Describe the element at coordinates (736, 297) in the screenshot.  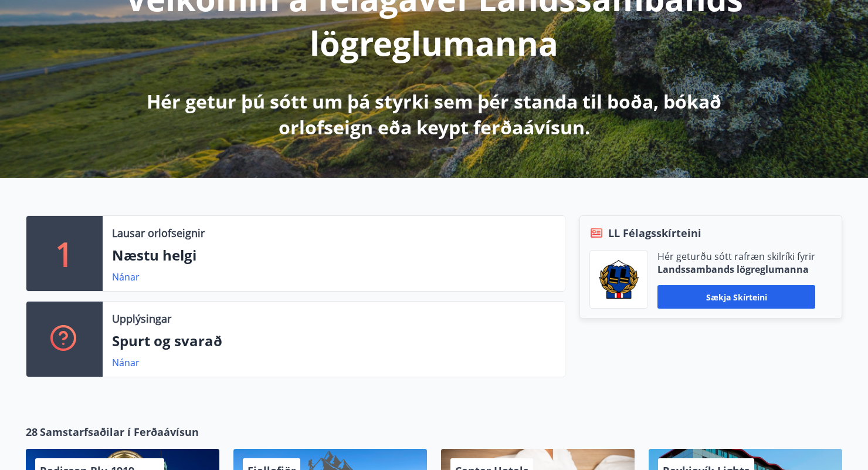
I see `button: Sækja skírteini` at that location.